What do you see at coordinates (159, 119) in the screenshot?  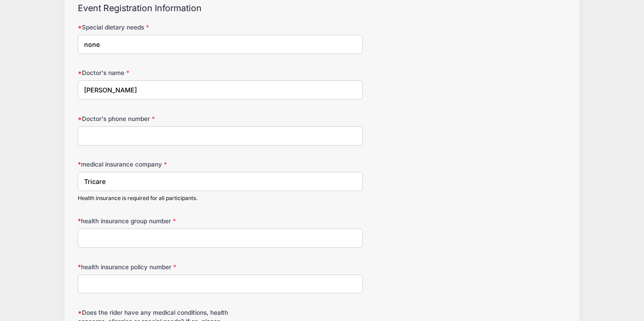 I see `label: Doctor's phone number` at bounding box center [159, 119].